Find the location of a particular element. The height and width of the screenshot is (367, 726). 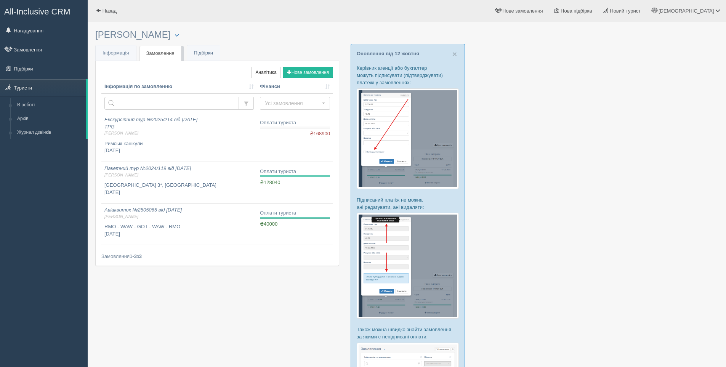

span: ₴168900 is located at coordinates (320, 134).